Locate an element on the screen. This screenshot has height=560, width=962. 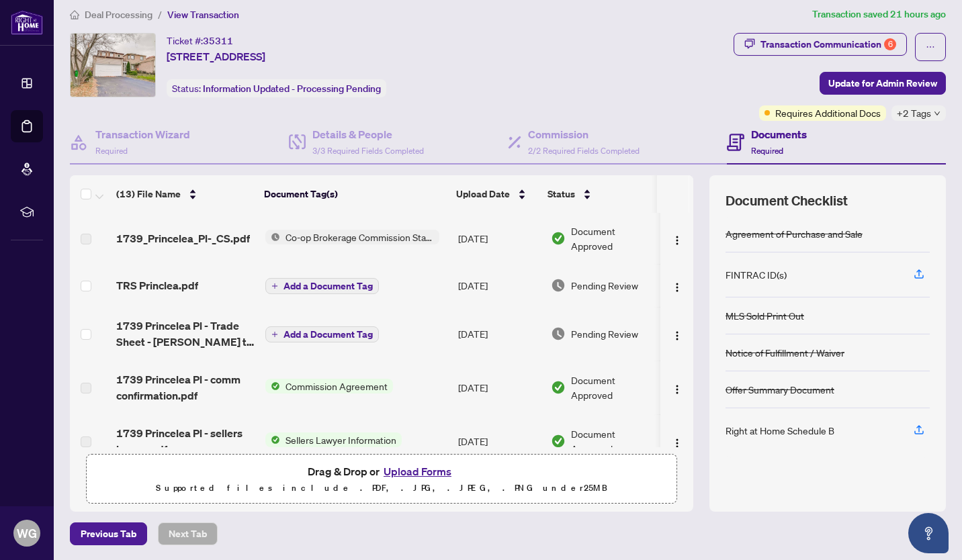
button: Open asap is located at coordinates (928, 533).